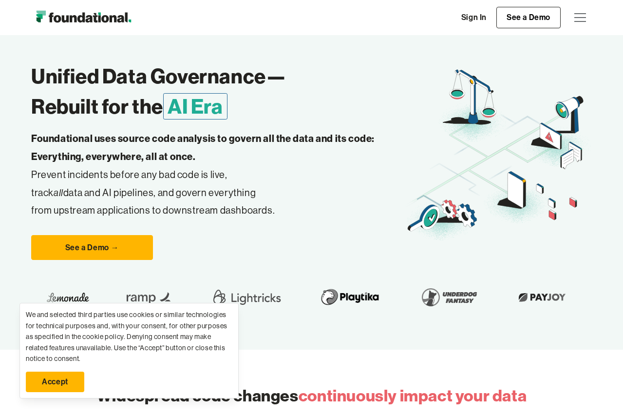 The image size is (623, 418). Describe the element at coordinates (311, 395) in the screenshot. I see `h2: Widespread code changes` at that location.